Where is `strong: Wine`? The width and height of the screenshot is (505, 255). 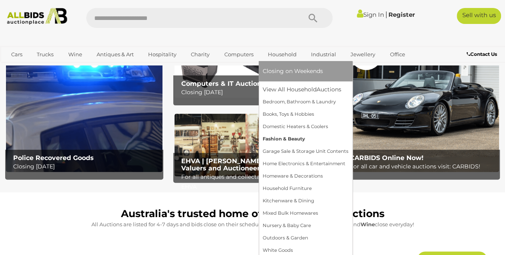 strong: Wine is located at coordinates (367, 224).